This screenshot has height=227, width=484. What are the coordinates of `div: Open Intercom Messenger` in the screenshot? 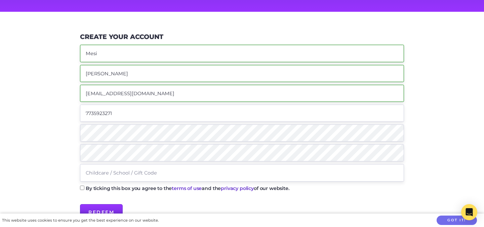 It's located at (469, 212).